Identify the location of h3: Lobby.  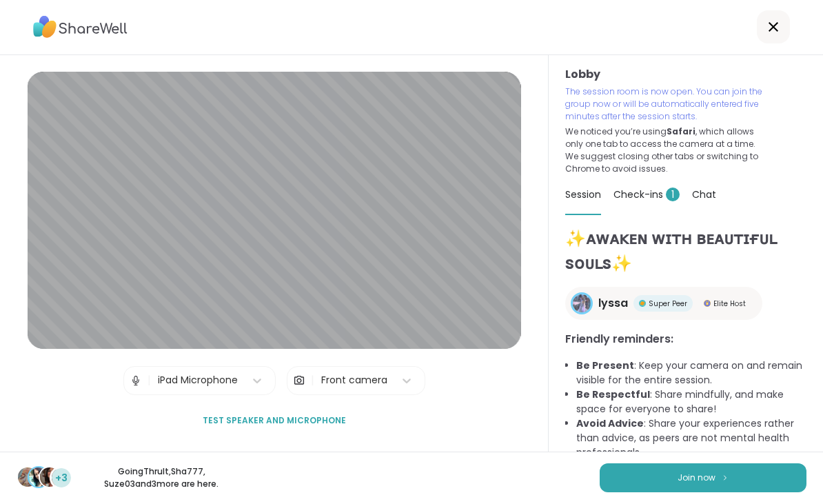
(686, 75).